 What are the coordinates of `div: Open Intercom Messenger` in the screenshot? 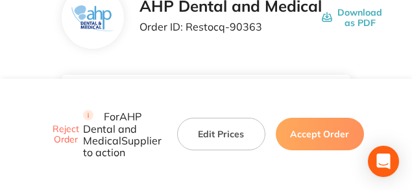 It's located at (384, 161).